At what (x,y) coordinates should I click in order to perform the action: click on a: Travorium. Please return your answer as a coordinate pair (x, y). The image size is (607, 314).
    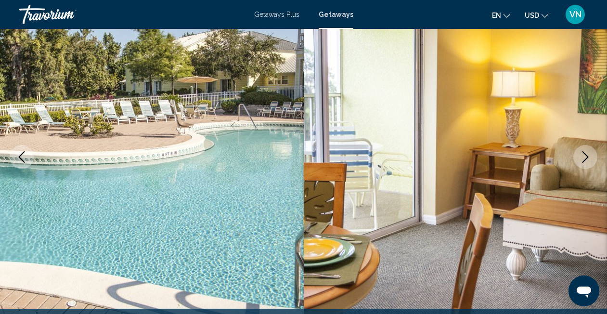
    Looking at the image, I should click on (132, 14).